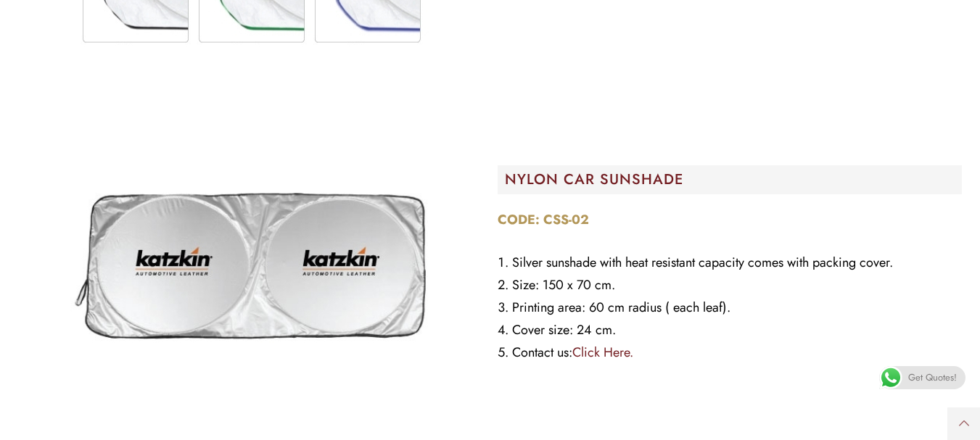 This screenshot has width=980, height=440. What do you see at coordinates (564, 330) in the screenshot?
I see `span: Cover size: 24 cm.` at bounding box center [564, 330].